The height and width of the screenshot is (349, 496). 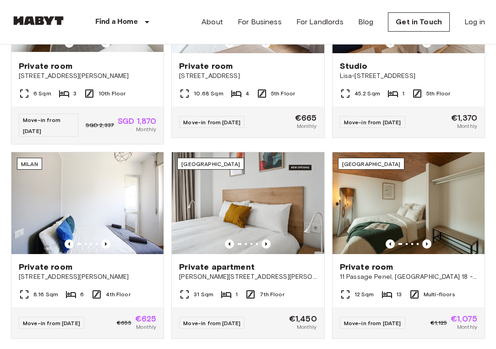 I want to click on img: Marketing picture of unit FR-18-011-001-012, so click(x=409, y=203).